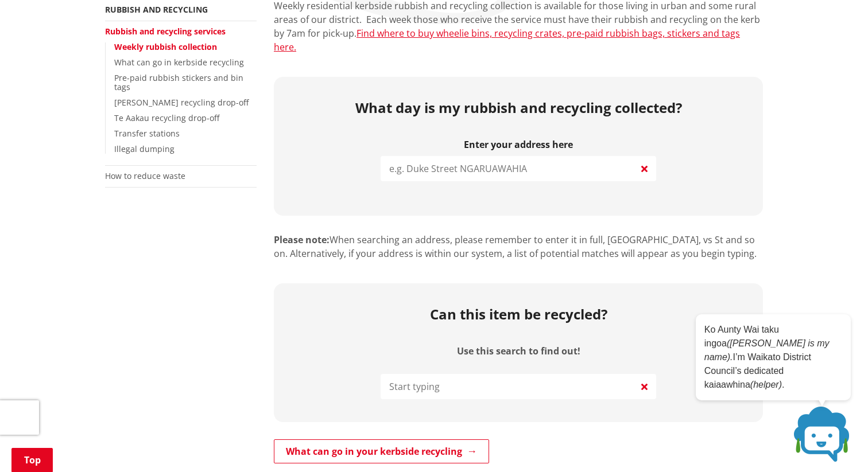  Describe the element at coordinates (179, 62) in the screenshot. I see `a: What can go in kerbside recycling` at that location.